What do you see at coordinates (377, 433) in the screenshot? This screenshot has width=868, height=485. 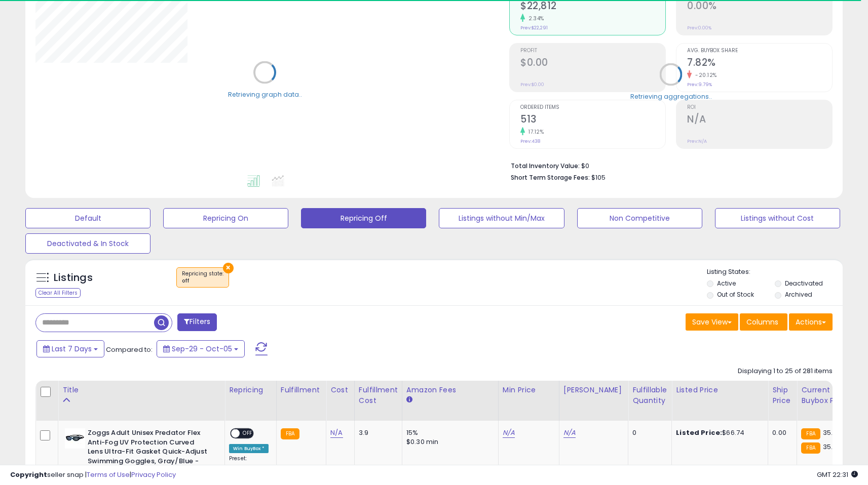 I see `div: 3.9` at bounding box center [377, 433].